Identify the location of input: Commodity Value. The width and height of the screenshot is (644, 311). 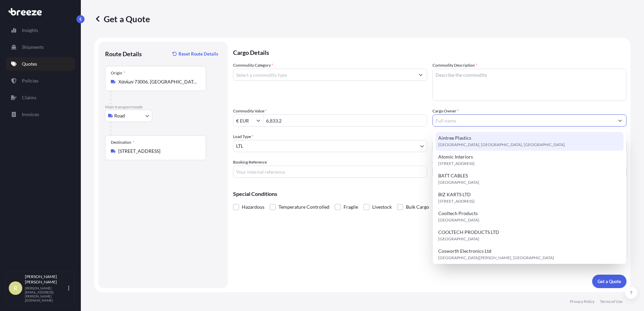
(245, 120).